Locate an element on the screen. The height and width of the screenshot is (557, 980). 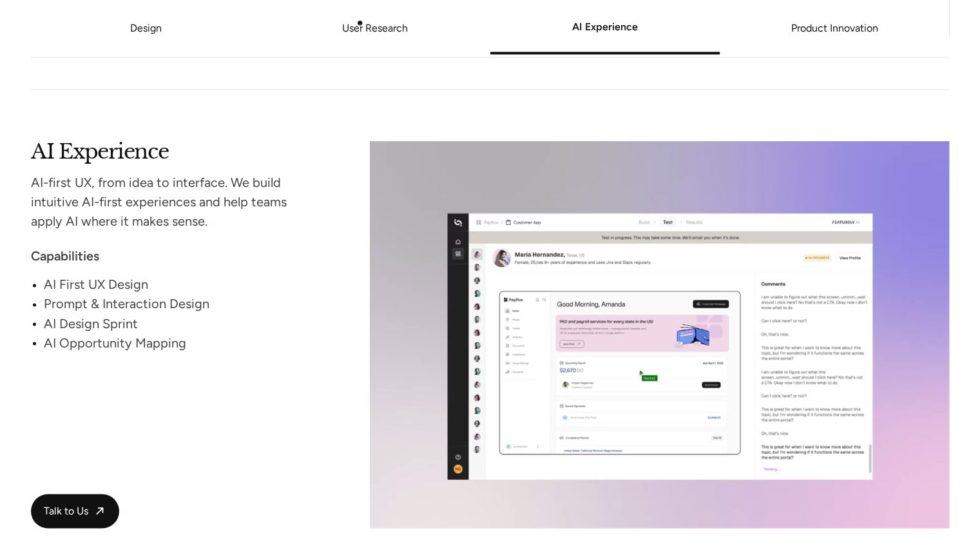
div: AI-first UX, from idea to interface. We build intuitive AI-first experiences and help teams apply... is located at coordinates (176, 201).